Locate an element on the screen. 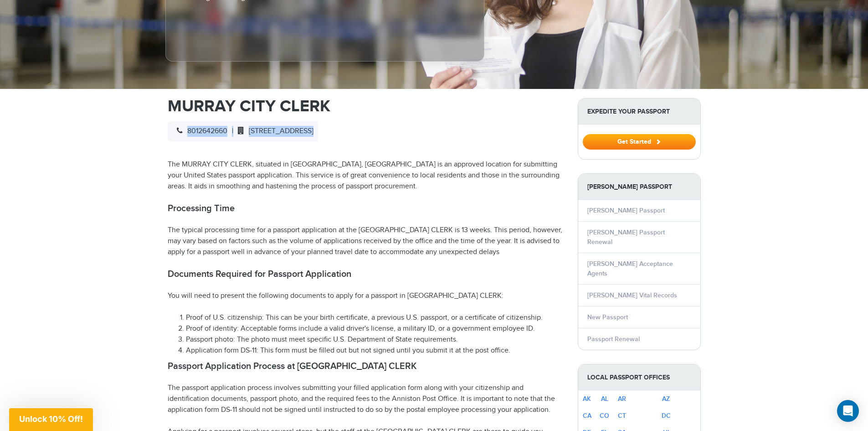 Image resolution: width=868 pixels, height=431 pixels. li: Passport photo: The photo must meet specific U.S. Department of State requirements. is located at coordinates (375, 339).